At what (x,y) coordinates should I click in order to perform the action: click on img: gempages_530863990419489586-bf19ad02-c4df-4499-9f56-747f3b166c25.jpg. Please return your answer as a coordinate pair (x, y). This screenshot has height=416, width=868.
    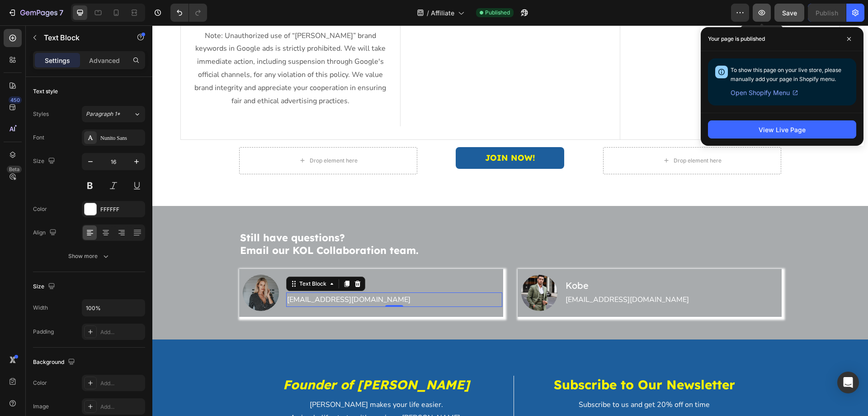
    Looking at the image, I should click on (387, 268).